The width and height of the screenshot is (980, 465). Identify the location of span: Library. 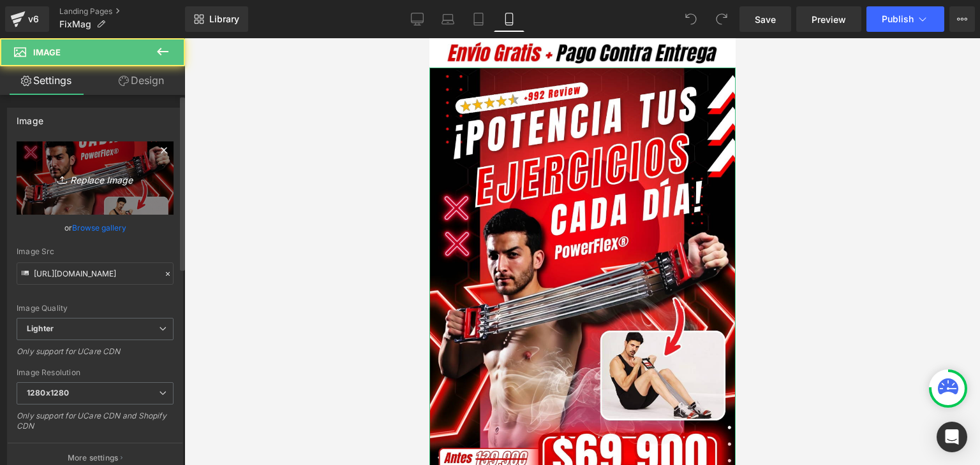
(224, 19).